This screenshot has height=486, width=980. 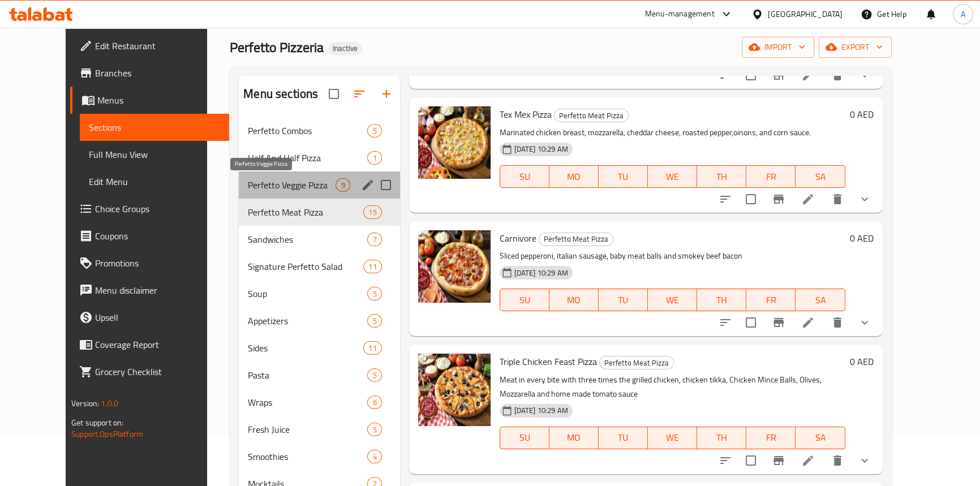 What do you see at coordinates (306, 348) in the screenshot?
I see `span: Sides` at bounding box center [306, 348].